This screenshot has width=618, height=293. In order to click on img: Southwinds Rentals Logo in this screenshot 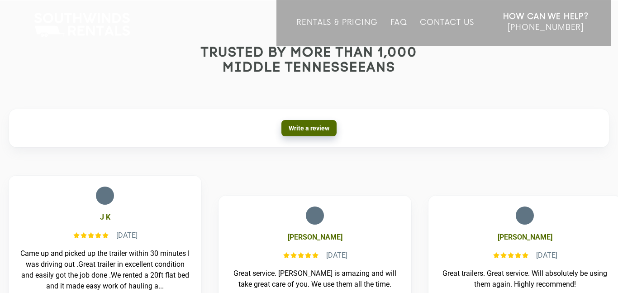, I will do `click(82, 25)`.